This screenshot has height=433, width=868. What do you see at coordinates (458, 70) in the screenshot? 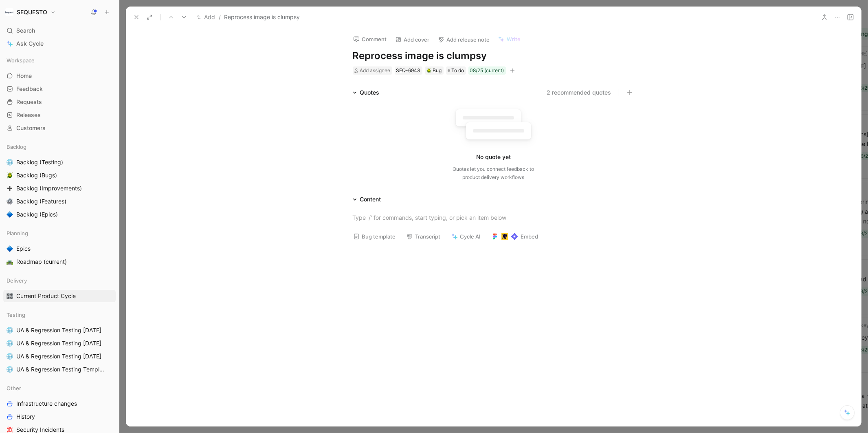
I see `span: To do` at bounding box center [458, 70].